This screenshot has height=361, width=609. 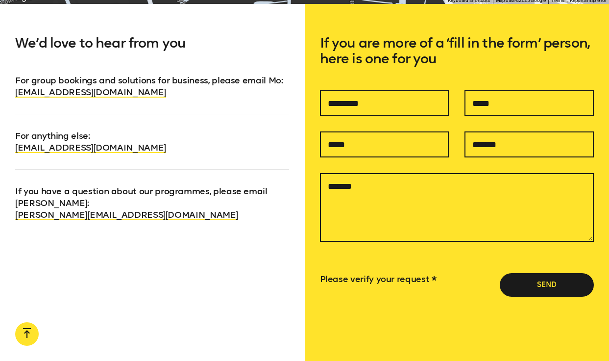 I want to click on button: Send, so click(x=547, y=285).